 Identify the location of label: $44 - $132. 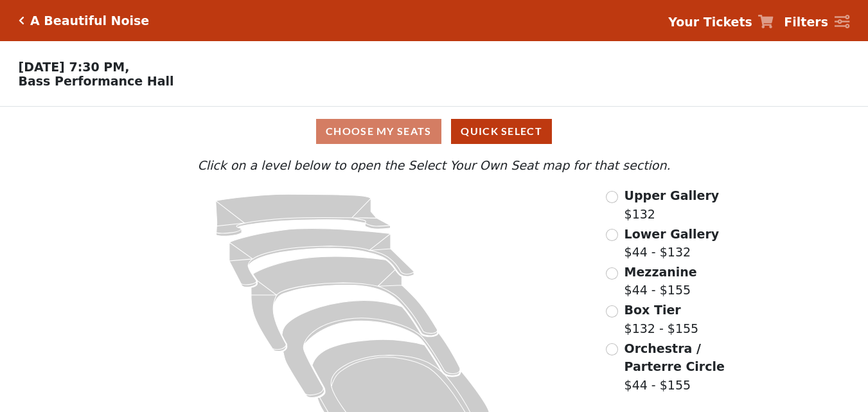
(672, 243).